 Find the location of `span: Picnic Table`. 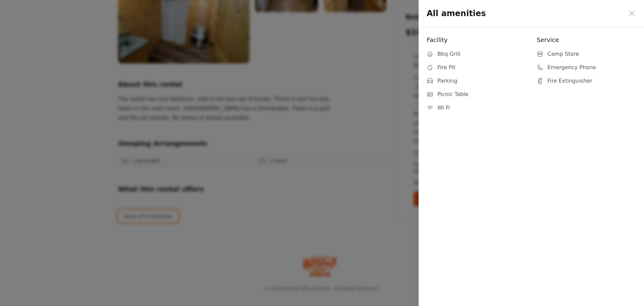

span: Picnic Table is located at coordinates (453, 95).